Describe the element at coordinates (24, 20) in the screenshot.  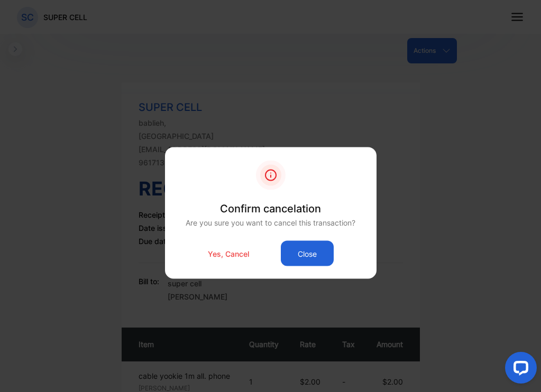
I see `button: Open LiveChat chat widget` at that location.